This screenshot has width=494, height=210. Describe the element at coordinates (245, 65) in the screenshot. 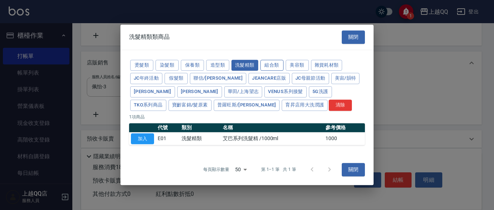

I see `button: 洗髮精類` at that location.